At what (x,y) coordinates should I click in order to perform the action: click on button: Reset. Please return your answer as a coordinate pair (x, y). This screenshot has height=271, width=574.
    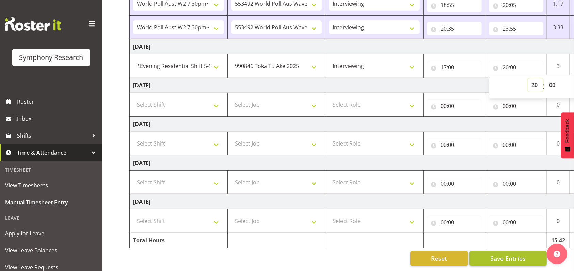
    Looking at the image, I should click on (439, 259).